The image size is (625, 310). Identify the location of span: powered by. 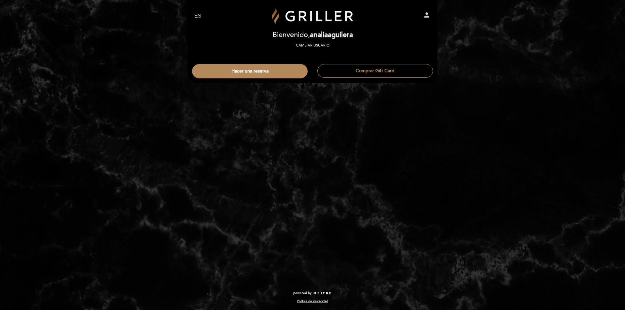
(303, 293).